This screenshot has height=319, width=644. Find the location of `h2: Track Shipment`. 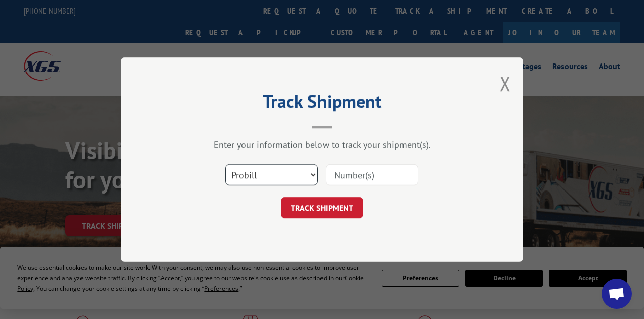

h2: Track Shipment is located at coordinates (322, 104).